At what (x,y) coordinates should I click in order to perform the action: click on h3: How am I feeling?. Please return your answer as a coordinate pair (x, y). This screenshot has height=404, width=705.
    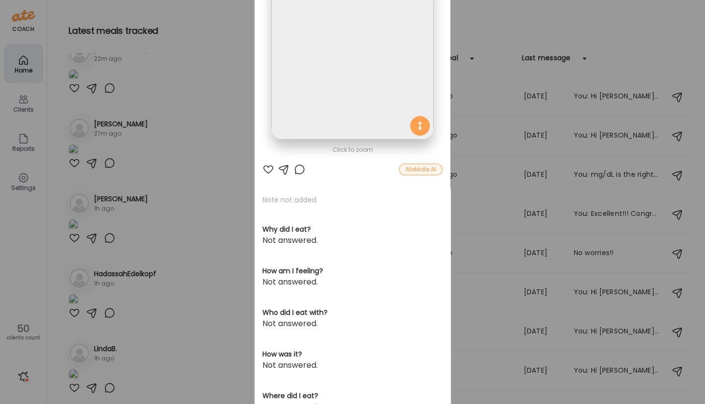
    Looking at the image, I should click on (352, 271).